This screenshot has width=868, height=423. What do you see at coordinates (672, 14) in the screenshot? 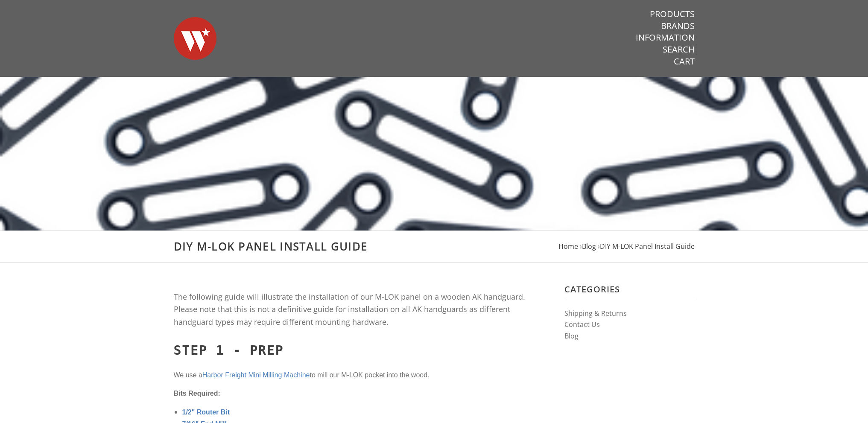
I see `a: Products` at bounding box center [672, 14].